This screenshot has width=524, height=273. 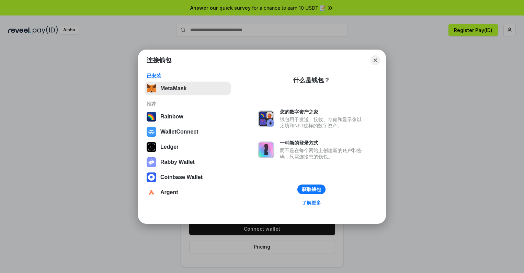 I want to click on div: 获取钱包, so click(x=312, y=189).